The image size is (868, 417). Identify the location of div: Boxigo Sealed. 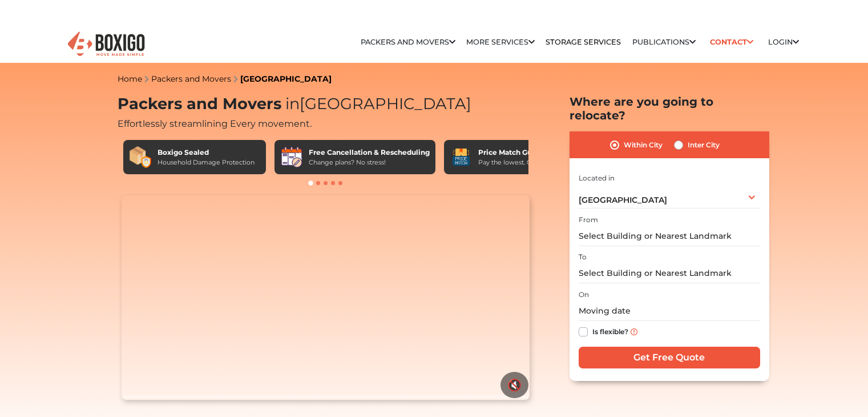
(206, 153).